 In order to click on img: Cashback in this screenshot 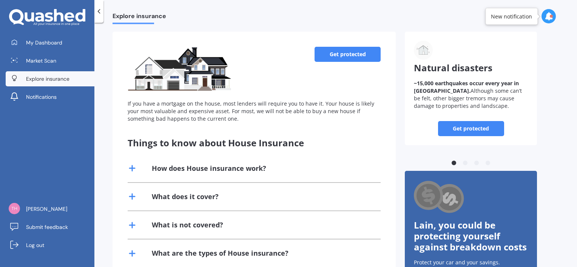, I will do `click(439, 198)`.